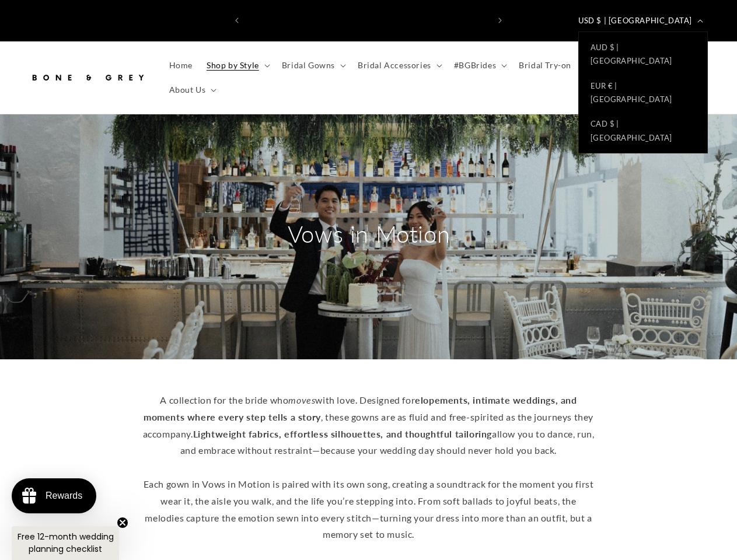 Image resolution: width=737 pixels, height=560 pixels. What do you see at coordinates (188, 90) in the screenshot?
I see `span: About Us` at bounding box center [188, 90].